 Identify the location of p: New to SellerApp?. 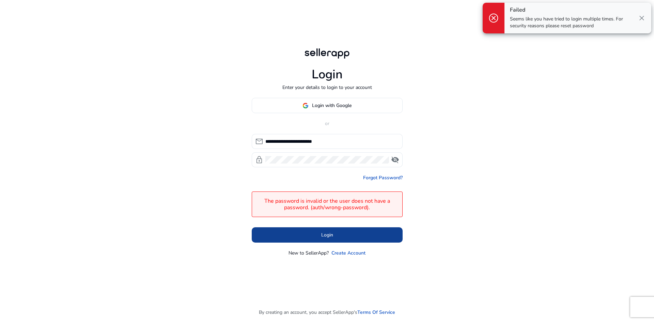
(309, 253).